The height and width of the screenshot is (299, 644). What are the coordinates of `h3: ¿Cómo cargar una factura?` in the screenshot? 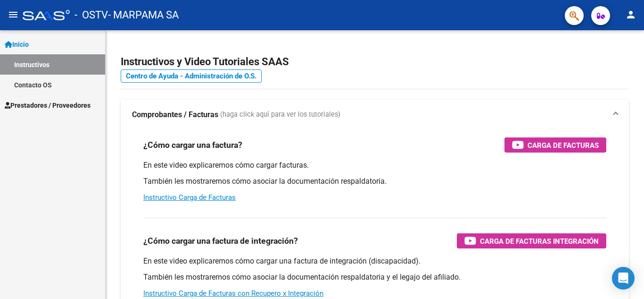 It's located at (193, 145).